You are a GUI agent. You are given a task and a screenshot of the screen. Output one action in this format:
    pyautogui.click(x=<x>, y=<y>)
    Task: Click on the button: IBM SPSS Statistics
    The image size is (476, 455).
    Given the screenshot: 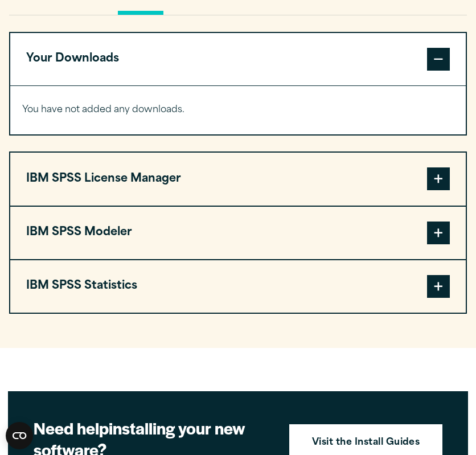 What is the action you would take?
    pyautogui.click(x=238, y=286)
    